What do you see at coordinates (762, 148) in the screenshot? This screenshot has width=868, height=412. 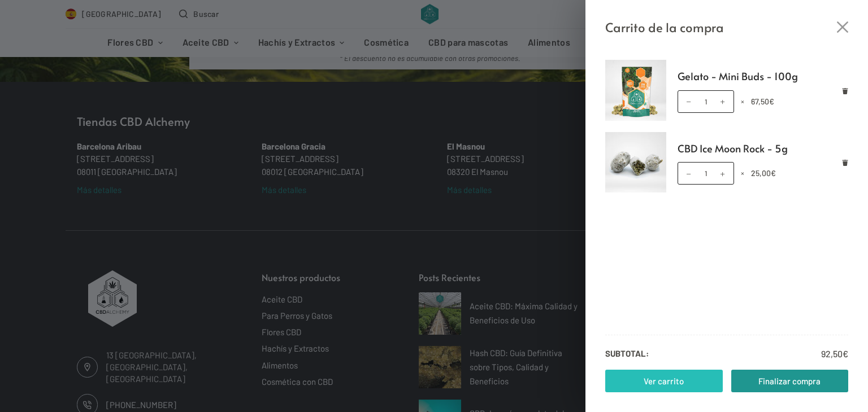 I see `a: CBD Ice Moon Rock - 5g` at bounding box center [762, 148].